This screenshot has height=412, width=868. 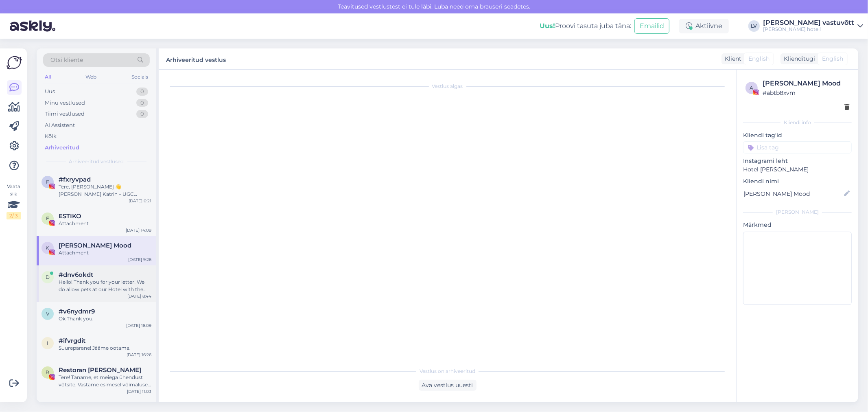 I want to click on div: Arhiveeritud, so click(x=62, y=148).